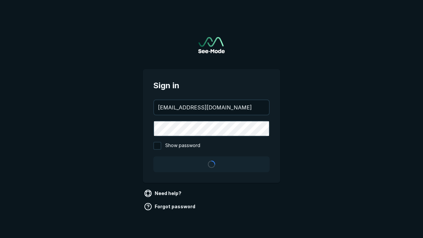 The width and height of the screenshot is (423, 238). I want to click on a: Need help?, so click(163, 193).